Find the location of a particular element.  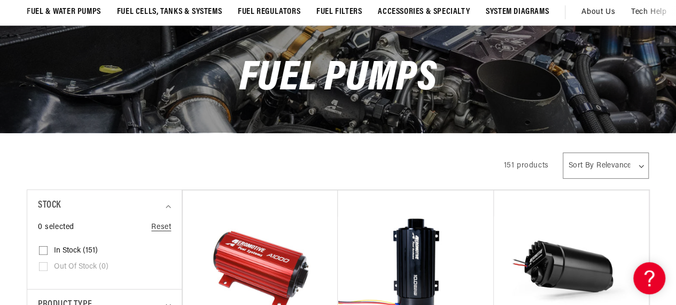

span: About Us is located at coordinates (598, 12).